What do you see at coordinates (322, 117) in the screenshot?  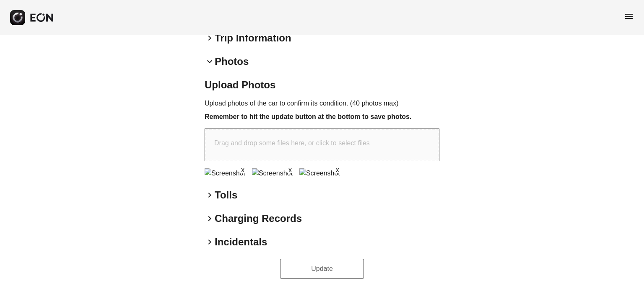 I see `h3: Remember to hit the update button at the bottom to save photos.` at bounding box center [322, 117].